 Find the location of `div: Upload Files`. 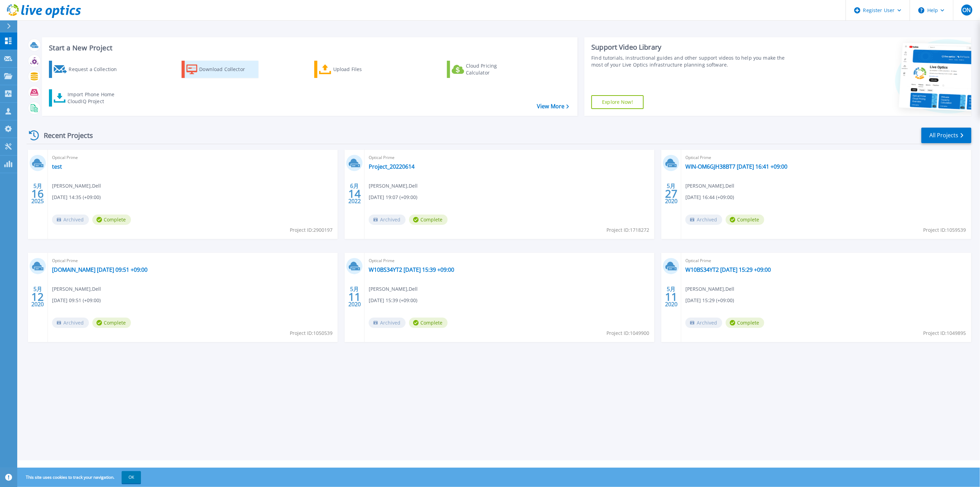

div: Upload Files is located at coordinates (361, 69).